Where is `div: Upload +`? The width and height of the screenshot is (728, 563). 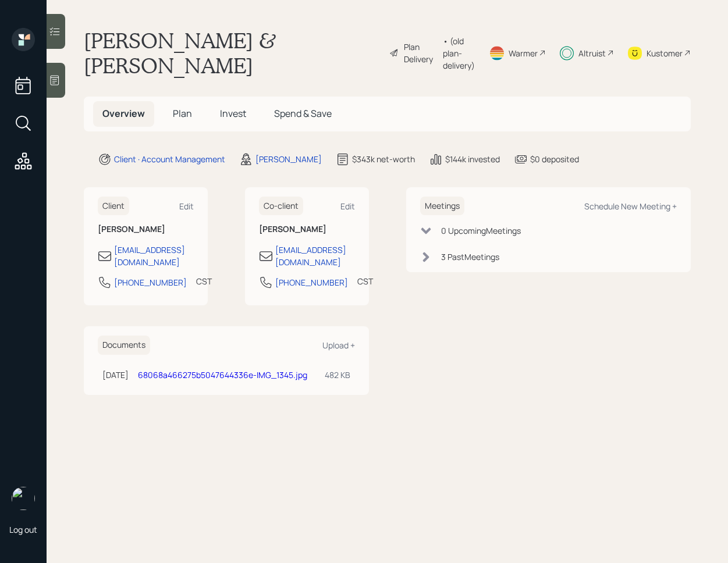 div: Upload + is located at coordinates (338, 345).